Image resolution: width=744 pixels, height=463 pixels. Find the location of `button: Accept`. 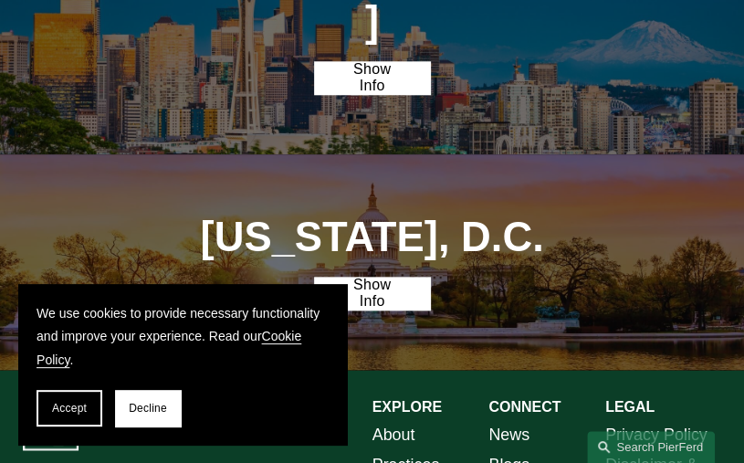

button: Accept is located at coordinates (69, 408).